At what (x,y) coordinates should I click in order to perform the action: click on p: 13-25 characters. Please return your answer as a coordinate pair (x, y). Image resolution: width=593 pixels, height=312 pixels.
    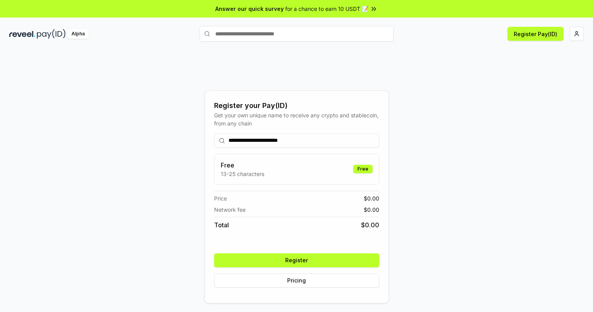
    Looking at the image, I should click on (243, 174).